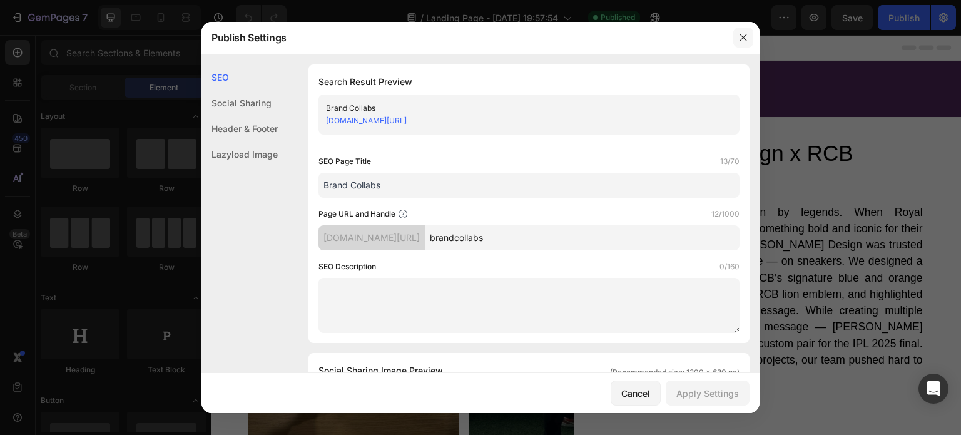  Describe the element at coordinates (675, 372) in the screenshot. I see `span: (Recommended size: 1200 x 630 px)` at that location.